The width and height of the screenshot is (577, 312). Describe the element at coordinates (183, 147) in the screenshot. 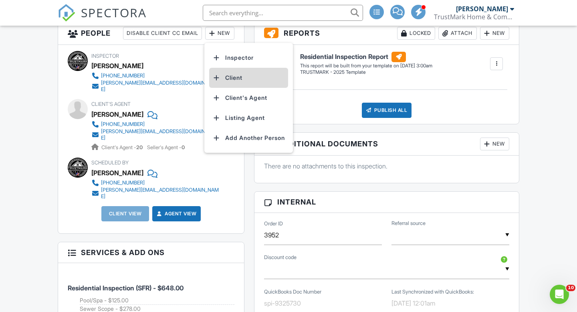

I see `strong: 0` at that location.